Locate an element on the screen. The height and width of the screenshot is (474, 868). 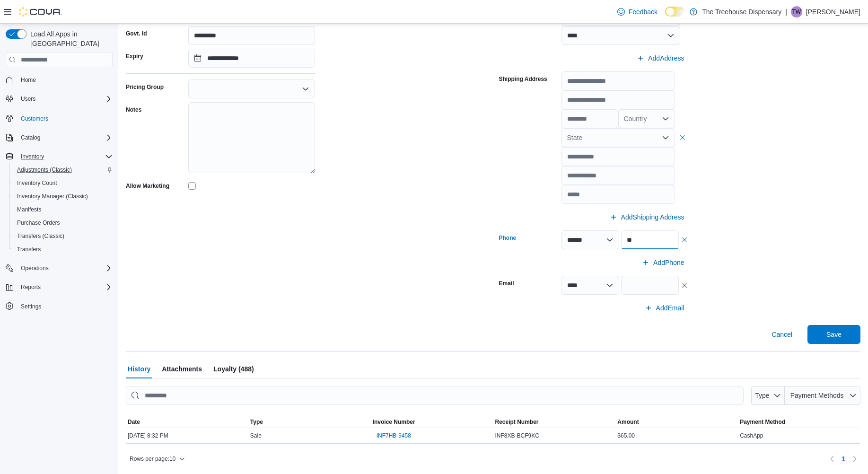
p: The Treehouse Dispensary is located at coordinates (741, 12).